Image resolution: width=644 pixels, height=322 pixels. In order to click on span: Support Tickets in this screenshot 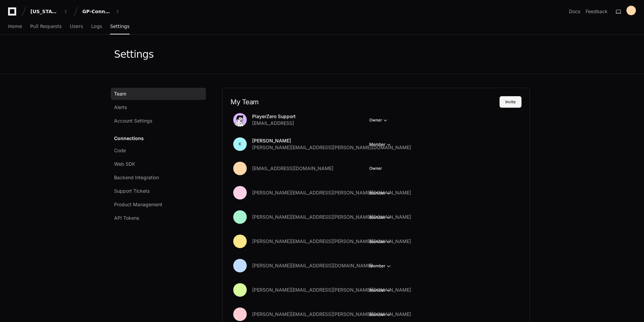, I will do `click(131, 191)`.